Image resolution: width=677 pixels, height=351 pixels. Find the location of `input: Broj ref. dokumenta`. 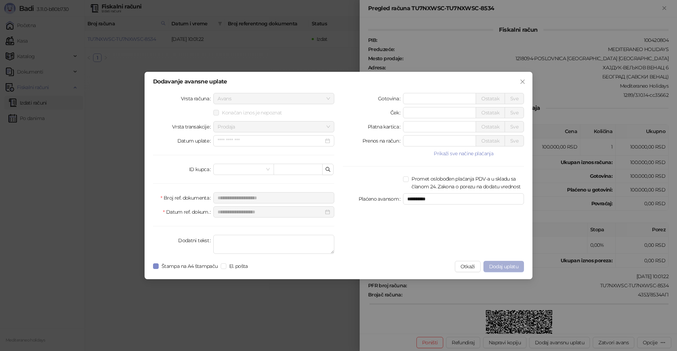

input: Broj ref. dokumenta is located at coordinates (274, 198).